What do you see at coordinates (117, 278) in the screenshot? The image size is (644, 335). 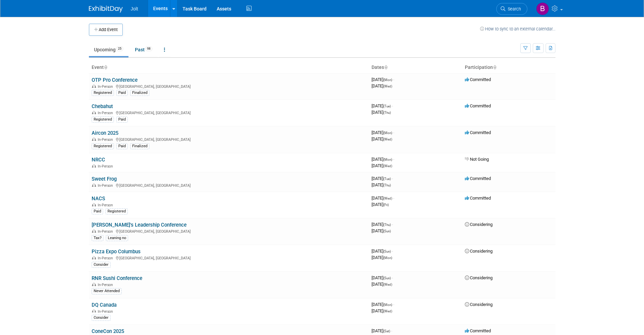 I see `a: RNR Sushi Conference` at bounding box center [117, 278].